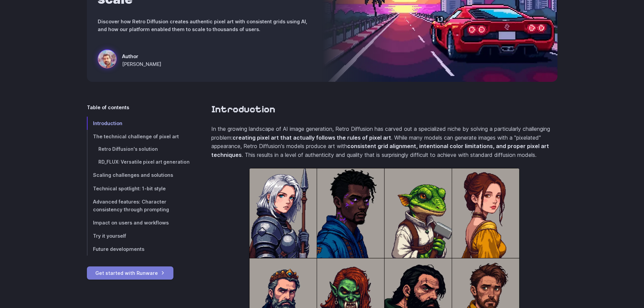 This screenshot has height=308, width=644. I want to click on p: In the growing landscape of AI image generation, Retro Diffusion has carved out a specialized nic..., so click(385, 142).